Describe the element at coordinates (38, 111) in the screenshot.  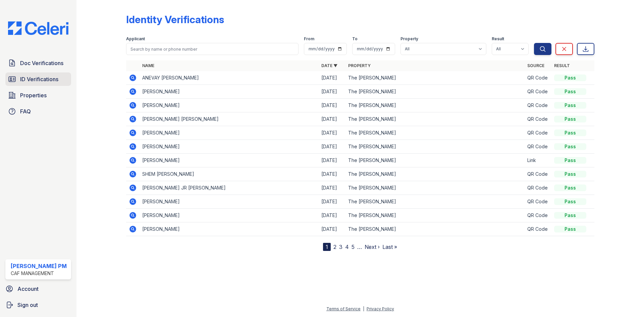
I see `a: FAQ` at that location.